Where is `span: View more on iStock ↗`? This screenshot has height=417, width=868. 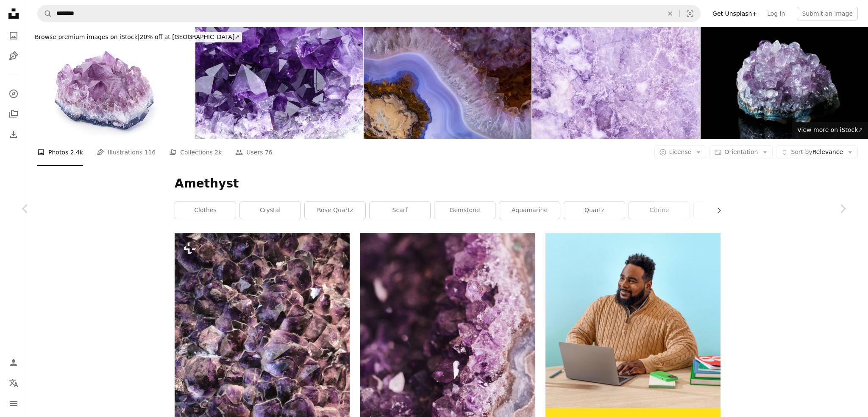
span: View more on iStock ↗ is located at coordinates (830, 129).